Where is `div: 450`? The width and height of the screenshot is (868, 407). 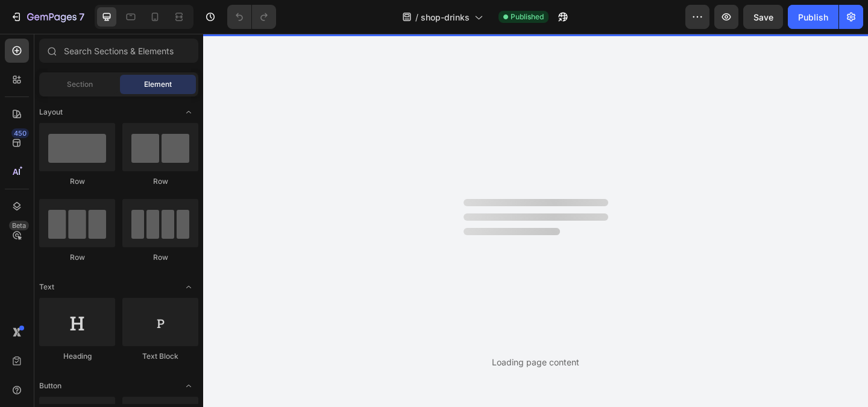
div: 450 is located at coordinates (20, 133).